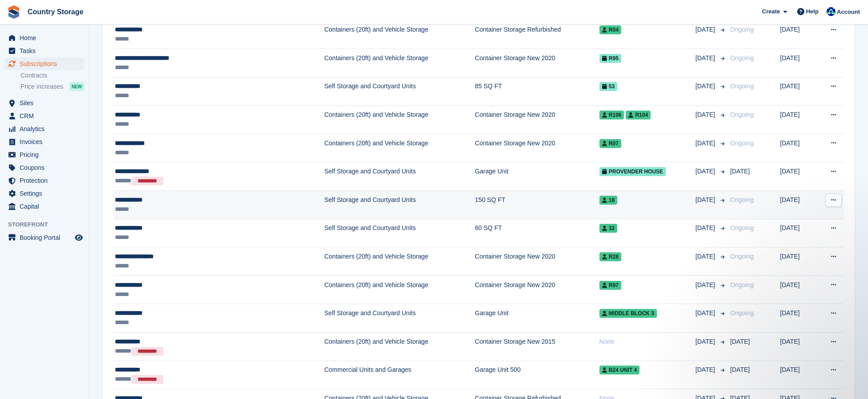  I want to click on span: R106, so click(612, 115).